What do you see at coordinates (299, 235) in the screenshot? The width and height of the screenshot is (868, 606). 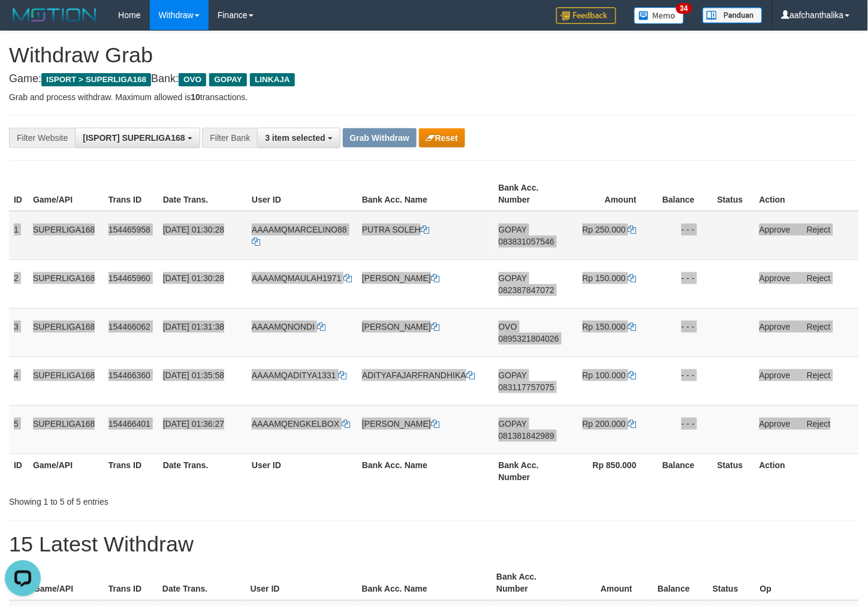 I see `a: AAAAMQMARCELINO88` at bounding box center [299, 235].